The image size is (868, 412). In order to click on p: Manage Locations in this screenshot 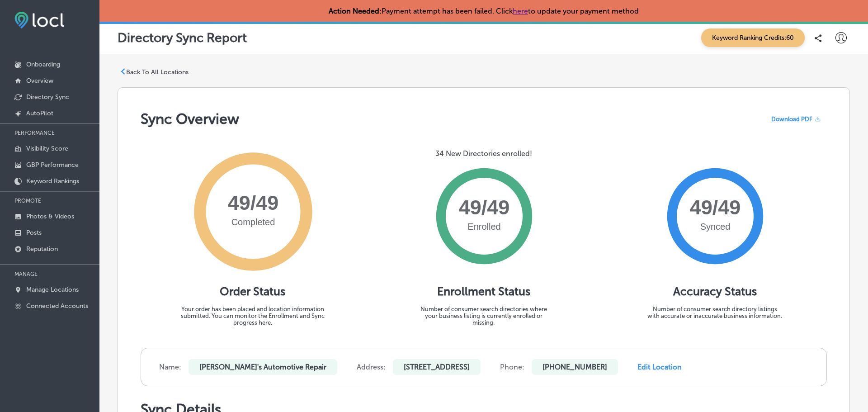, I will do `click(53, 290)`.